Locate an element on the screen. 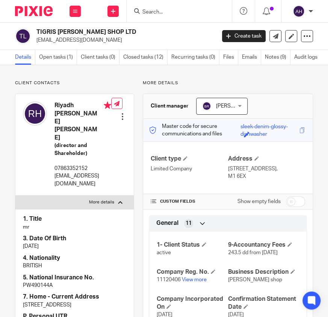 This screenshot has width=328, height=317. a: Notes (9) is located at coordinates (278, 57).